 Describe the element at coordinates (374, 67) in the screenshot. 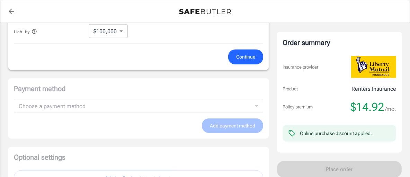

I see `img: Liberty Mutual` at that location.